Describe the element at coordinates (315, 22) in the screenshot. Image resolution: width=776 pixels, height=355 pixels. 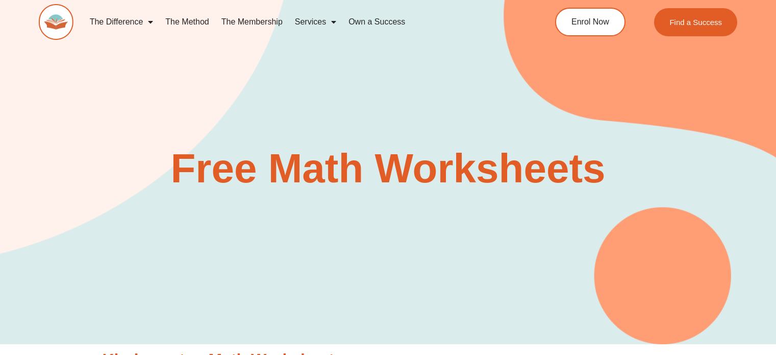
I see `a: Services` at that location.